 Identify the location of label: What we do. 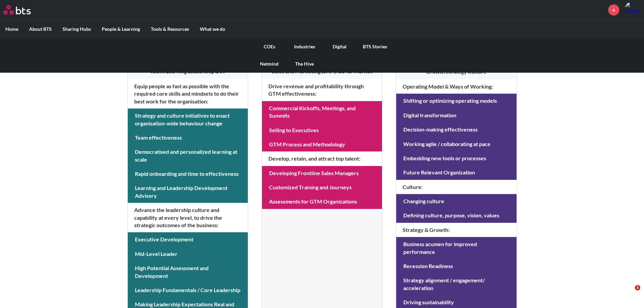
(212, 29).